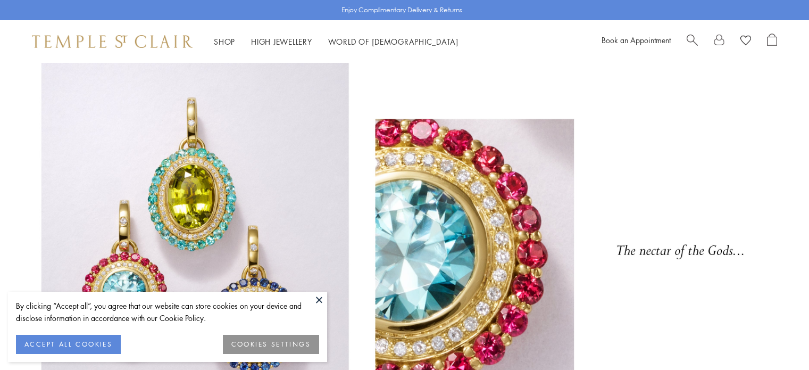 The image size is (809, 370). What do you see at coordinates (224, 41) in the screenshot?
I see `a: ShopShop` at bounding box center [224, 41].